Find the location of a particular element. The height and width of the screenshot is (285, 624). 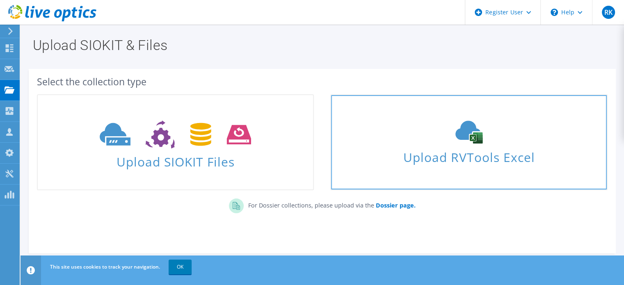

span: Upload SIOKIT Files is located at coordinates (175, 159).